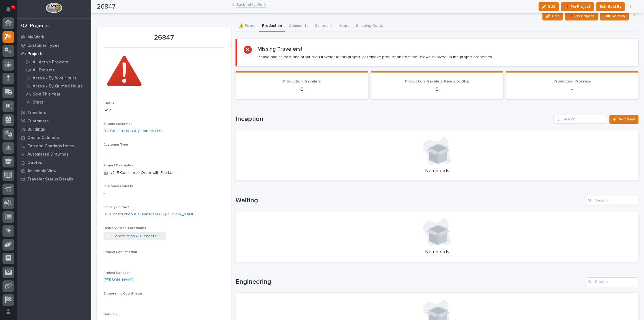 Image resolution: width=644 pixels, height=320 pixels. What do you see at coordinates (116, 273) in the screenshot?
I see `span: Project Manager` at bounding box center [116, 273].